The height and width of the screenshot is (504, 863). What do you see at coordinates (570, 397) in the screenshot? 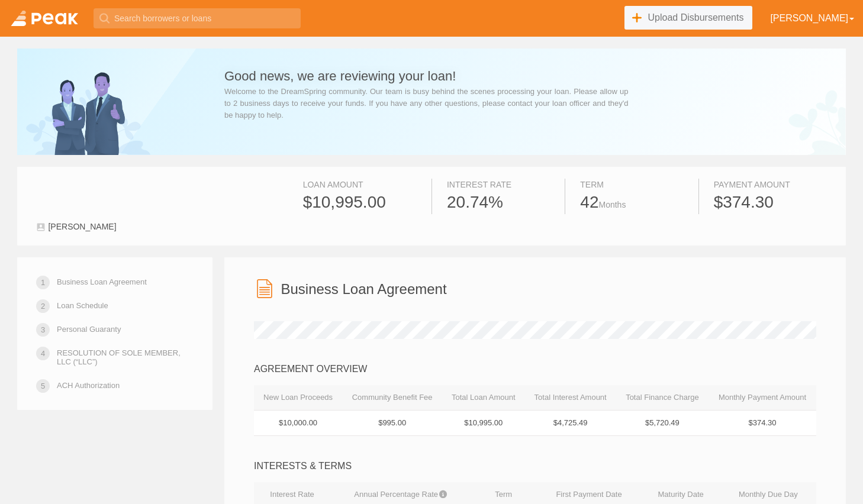
I see `th: Total Interest Amount` at bounding box center [570, 397].